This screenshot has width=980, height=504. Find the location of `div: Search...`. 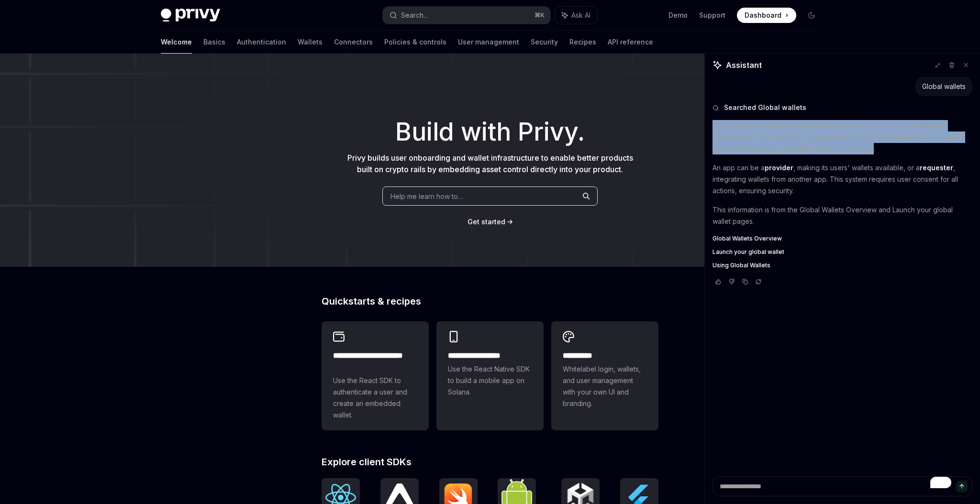

div: Search... is located at coordinates (414, 15).